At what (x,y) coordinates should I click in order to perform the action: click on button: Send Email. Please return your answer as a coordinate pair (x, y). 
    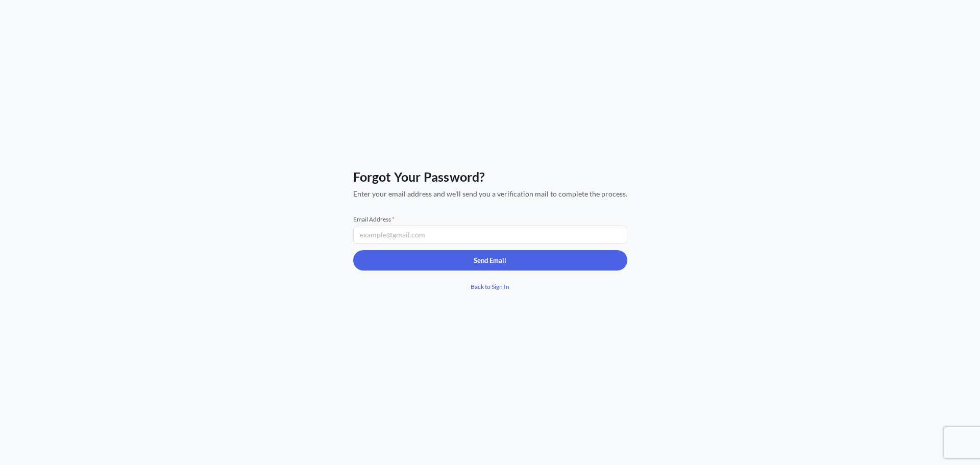
    Looking at the image, I should click on (490, 260).